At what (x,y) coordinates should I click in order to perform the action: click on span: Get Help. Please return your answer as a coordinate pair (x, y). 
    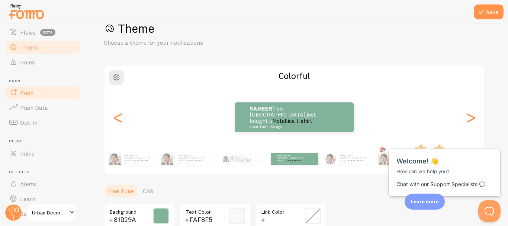
    Looking at the image, I should click on (45, 172).